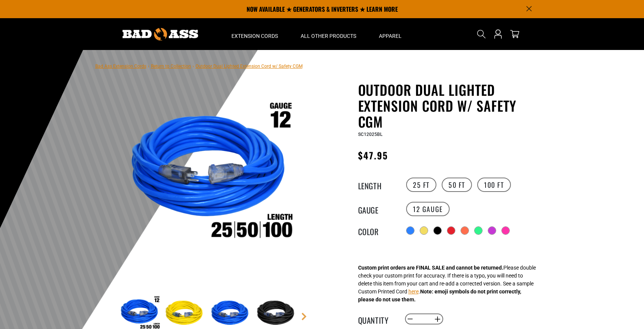 The image size is (644, 329). Describe the element at coordinates (391, 36) in the screenshot. I see `span: Apparel` at that location.